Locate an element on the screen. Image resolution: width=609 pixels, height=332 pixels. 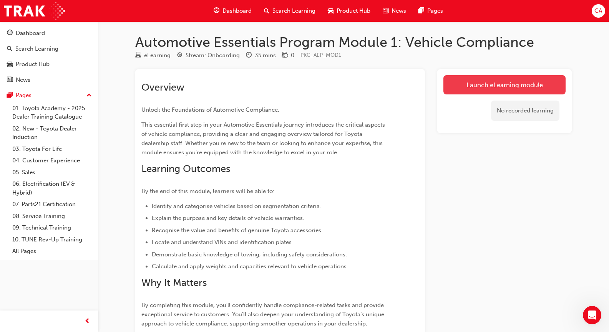
div: 0 is located at coordinates (292, 55).